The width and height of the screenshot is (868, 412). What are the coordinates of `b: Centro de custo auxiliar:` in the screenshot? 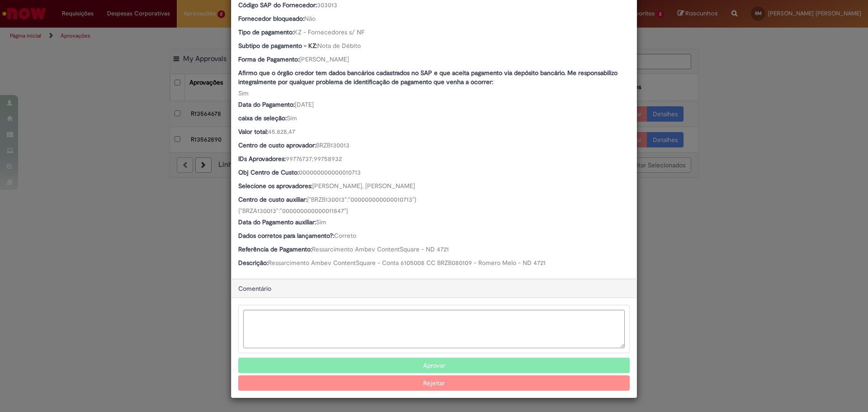 It's located at (272, 199).